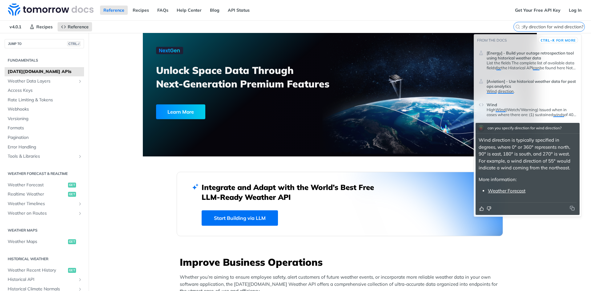 The image size is (591, 291). What do you see at coordinates (44, 147) in the screenshot?
I see `a: Error Handling` at bounding box center [44, 147].